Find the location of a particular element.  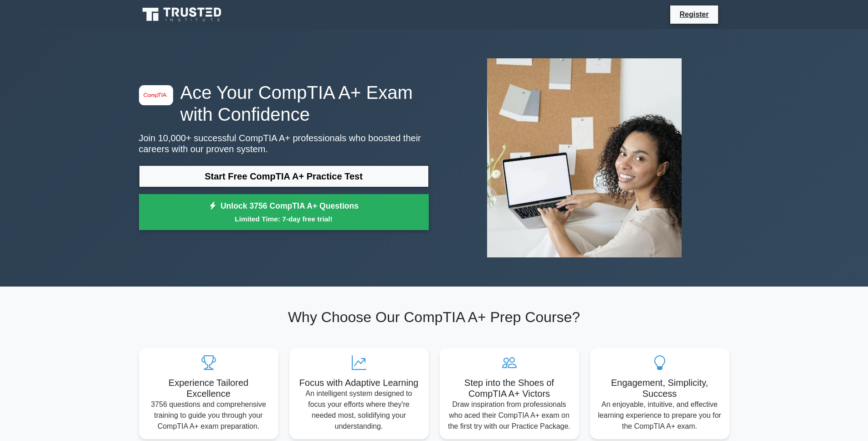

h5: Focus with Adaptive Learning is located at coordinates (359, 383).